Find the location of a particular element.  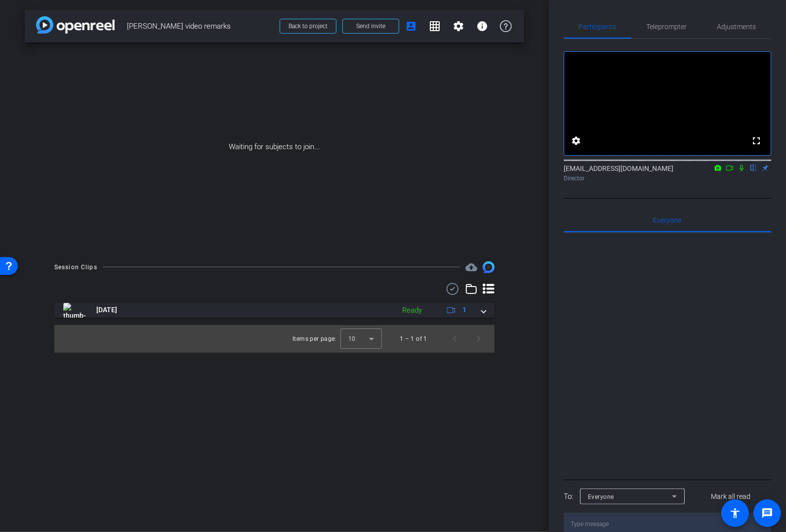

span: Back to project is located at coordinates (308, 26).